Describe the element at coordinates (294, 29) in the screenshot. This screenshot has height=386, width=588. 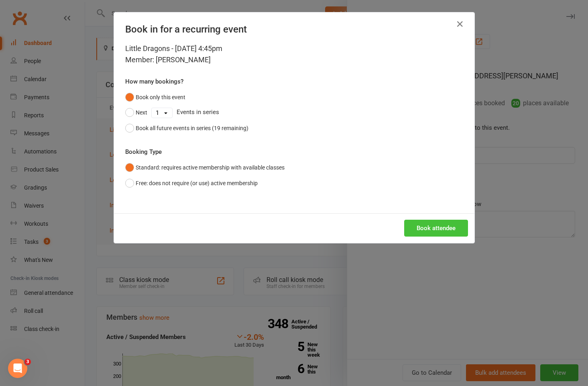
I see `h4: Book in for a recurring event` at that location.